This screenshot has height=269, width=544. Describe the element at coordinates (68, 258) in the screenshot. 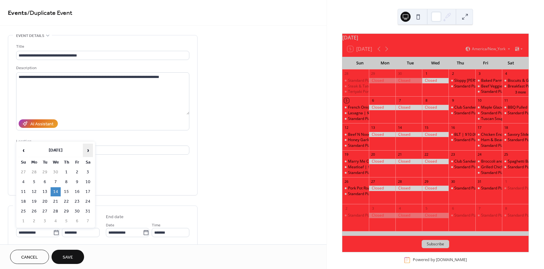

I see `span: Save` at that location.